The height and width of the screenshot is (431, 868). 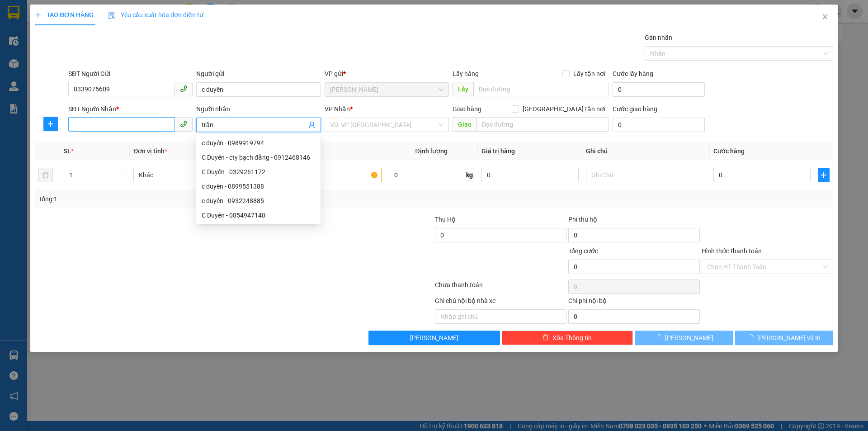 What do you see at coordinates (501, 287) in the screenshot?
I see `div: Chưa thanh toán` at bounding box center [501, 287].